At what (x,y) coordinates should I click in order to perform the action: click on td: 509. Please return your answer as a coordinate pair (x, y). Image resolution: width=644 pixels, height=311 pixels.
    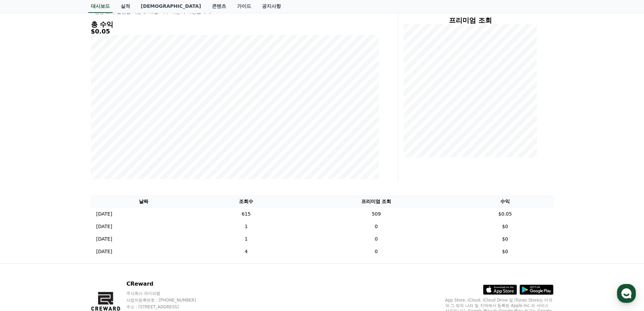
    Looking at the image, I should click on (376, 214).